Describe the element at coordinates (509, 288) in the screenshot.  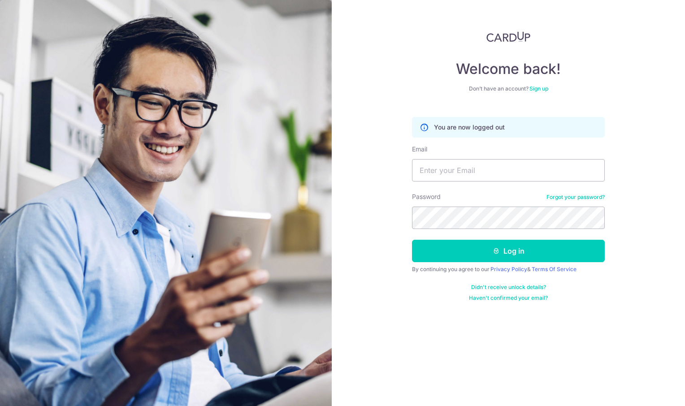
I see `a: Didn't receive unlock details?` at that location.